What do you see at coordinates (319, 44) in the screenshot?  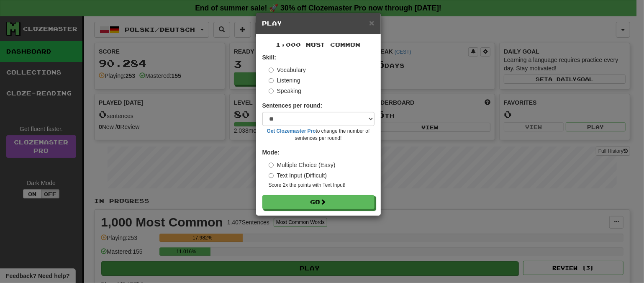 I see `span: 1,000 Most Common` at bounding box center [319, 44].